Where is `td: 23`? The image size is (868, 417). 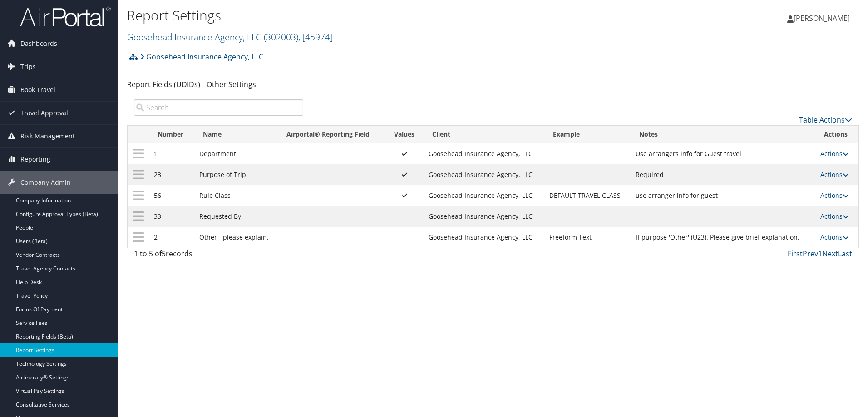 td: 23 is located at coordinates (171, 175).